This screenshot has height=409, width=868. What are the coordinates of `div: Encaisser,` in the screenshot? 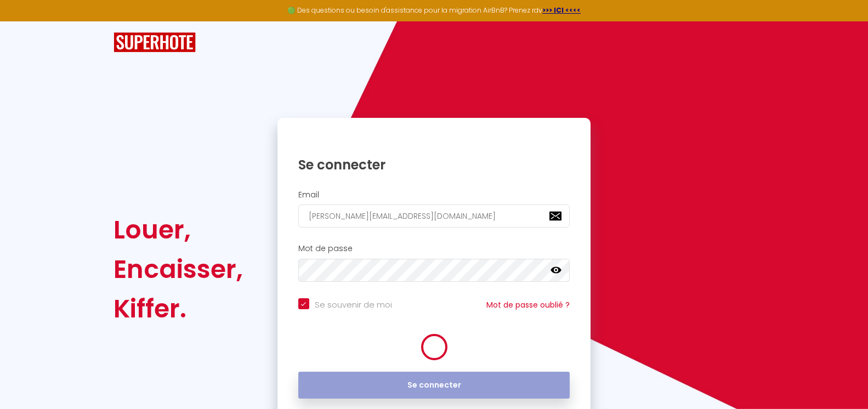 It's located at (178, 269).